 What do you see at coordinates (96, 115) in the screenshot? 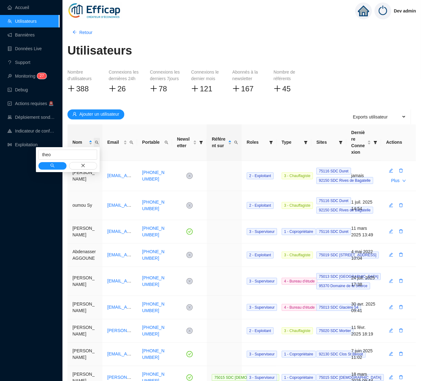
I see `button: Ajouter un utilisateur` at bounding box center [96, 115].